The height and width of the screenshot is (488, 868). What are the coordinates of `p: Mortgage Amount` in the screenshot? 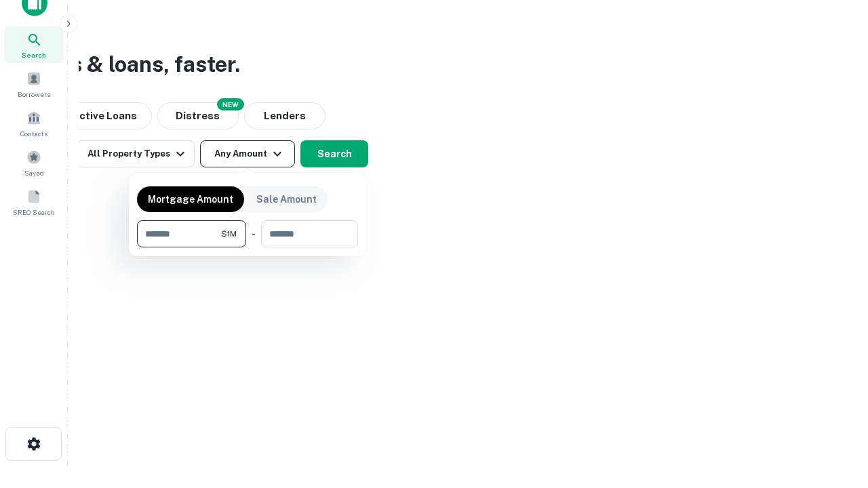 It's located at (190, 199).